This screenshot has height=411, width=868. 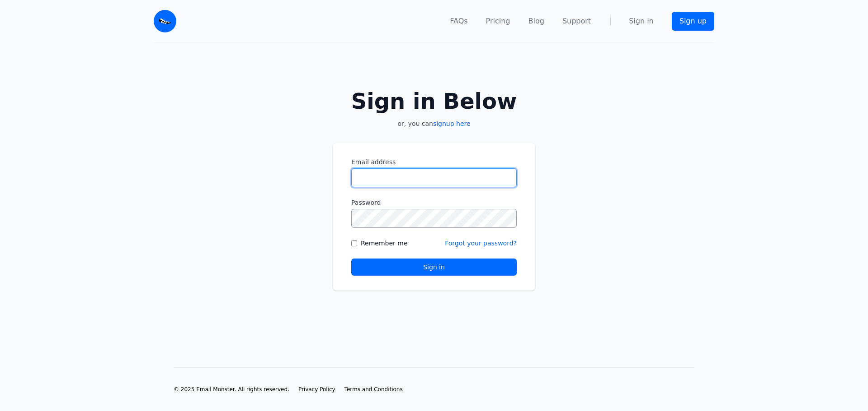 I want to click on a: FAQs, so click(x=459, y=21).